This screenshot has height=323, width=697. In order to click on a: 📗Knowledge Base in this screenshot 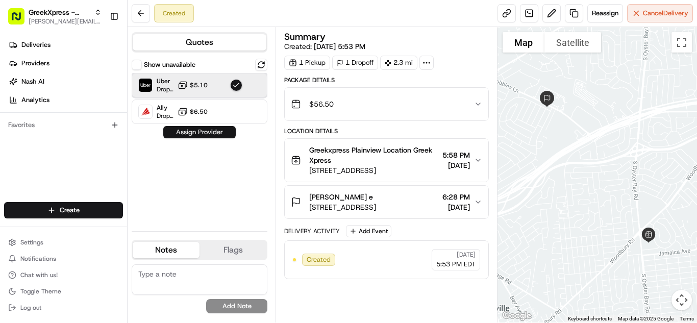, I will do `click(44, 206)`.